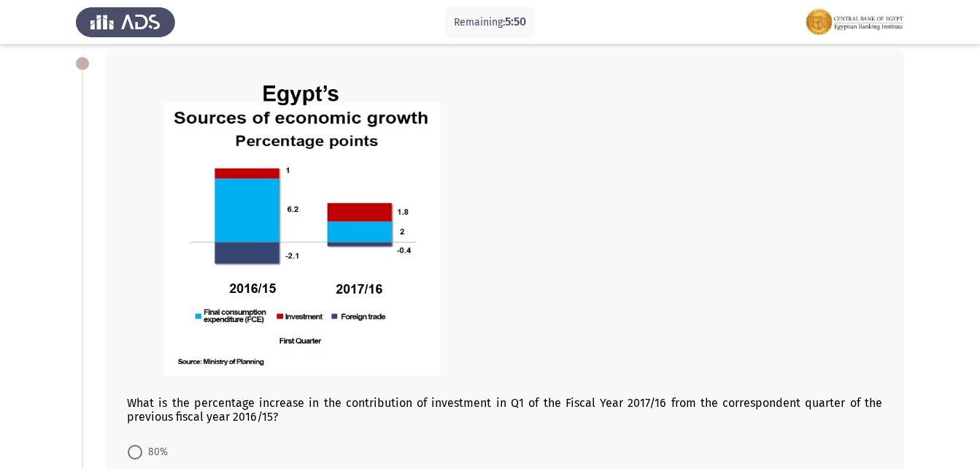  Describe the element at coordinates (490, 22) in the screenshot. I see `p: Remaining:` at that location.